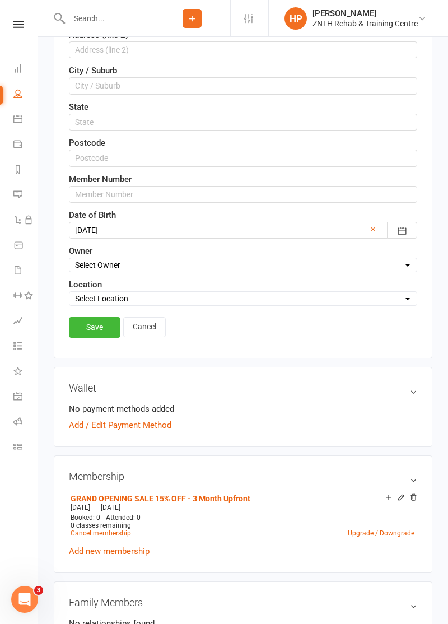 This screenshot has height=624, width=448. I want to click on label: Member Number, so click(100, 179).